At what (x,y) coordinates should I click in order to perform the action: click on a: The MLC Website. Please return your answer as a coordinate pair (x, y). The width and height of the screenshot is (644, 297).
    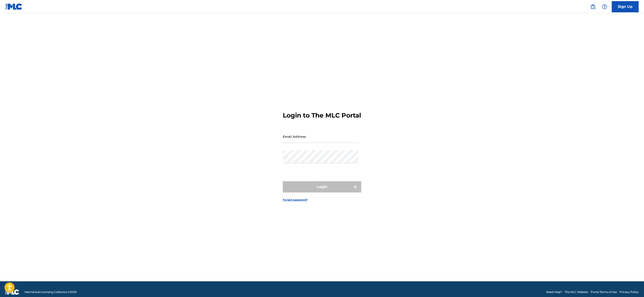
    Looking at the image, I should click on (576, 292).